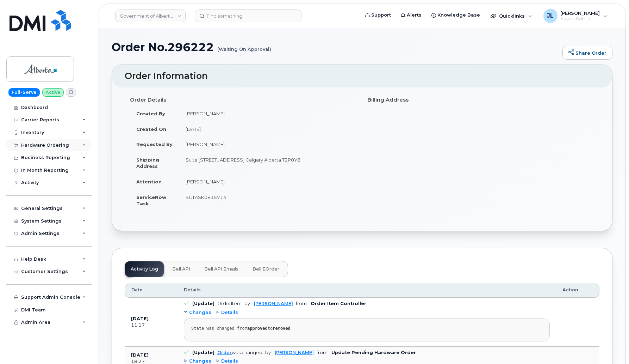 The height and width of the screenshot is (364, 629). What do you see at coordinates (588, 53) in the screenshot?
I see `a: Share Order` at bounding box center [588, 53].